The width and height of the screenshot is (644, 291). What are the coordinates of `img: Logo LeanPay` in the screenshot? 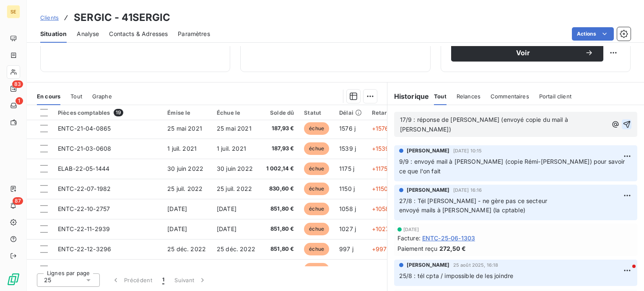 It's located at (14, 279).